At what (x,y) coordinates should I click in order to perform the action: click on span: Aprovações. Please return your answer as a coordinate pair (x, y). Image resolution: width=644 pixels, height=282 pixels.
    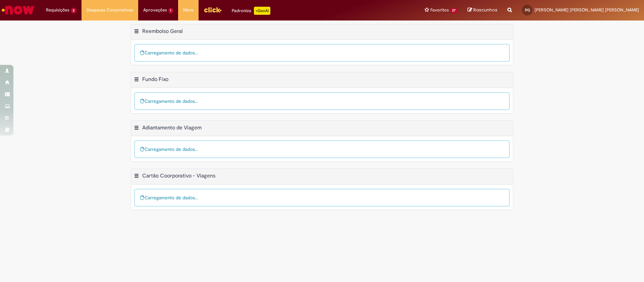
    Looking at the image, I should click on (155, 10).